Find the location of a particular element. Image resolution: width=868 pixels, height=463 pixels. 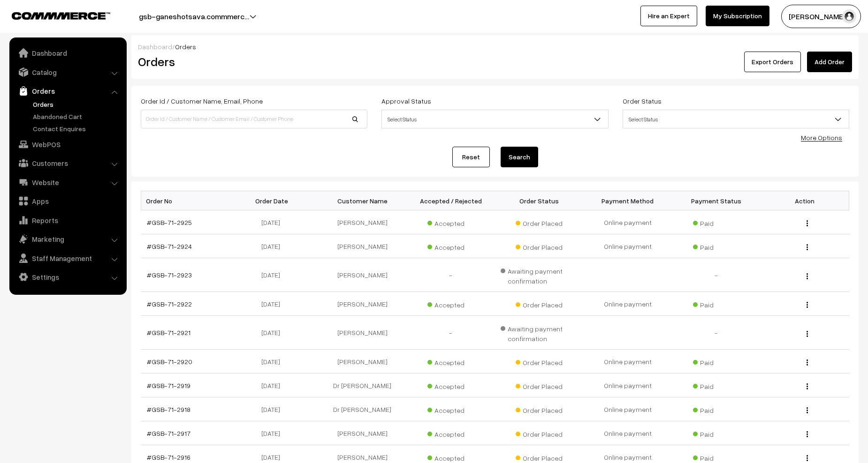

a: Apps is located at coordinates (68, 201).